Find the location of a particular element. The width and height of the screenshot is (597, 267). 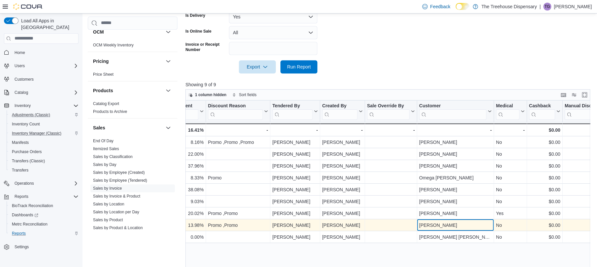

div: Yes is located at coordinates (510, 214).